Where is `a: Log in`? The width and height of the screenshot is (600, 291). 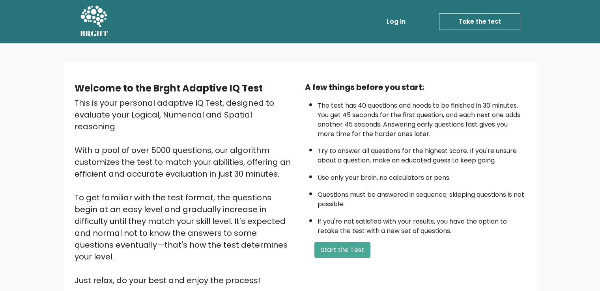
a: Log in is located at coordinates (396, 22).